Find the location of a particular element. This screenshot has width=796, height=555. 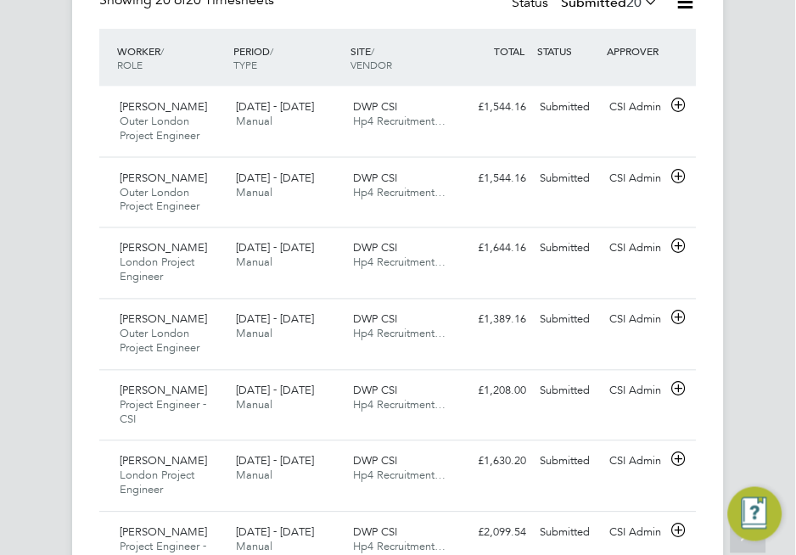

div: £2,099.54 is located at coordinates (498, 533).